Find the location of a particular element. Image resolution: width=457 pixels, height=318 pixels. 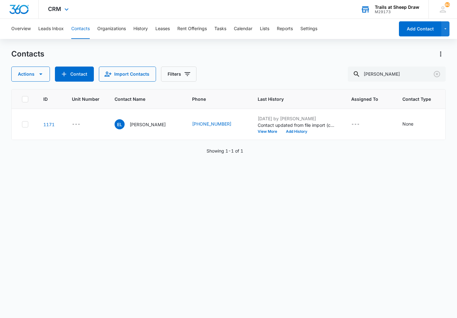

button: Overview is located at coordinates (21, 29).